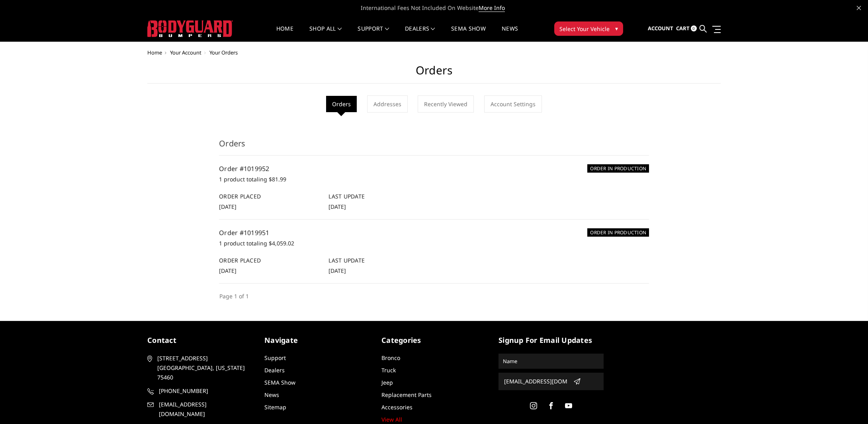 The image size is (868, 424). What do you see at coordinates (693, 28) in the screenshot?
I see `span: 0` at bounding box center [693, 28].